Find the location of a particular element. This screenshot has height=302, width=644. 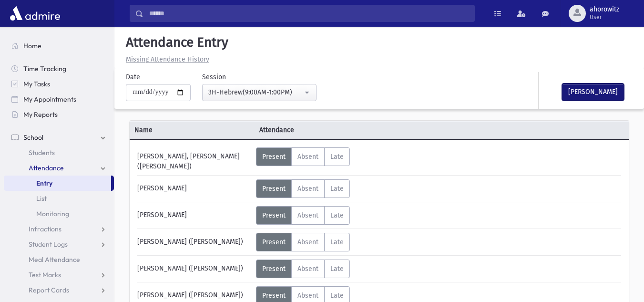

span: My Appointments is located at coordinates (50, 99).